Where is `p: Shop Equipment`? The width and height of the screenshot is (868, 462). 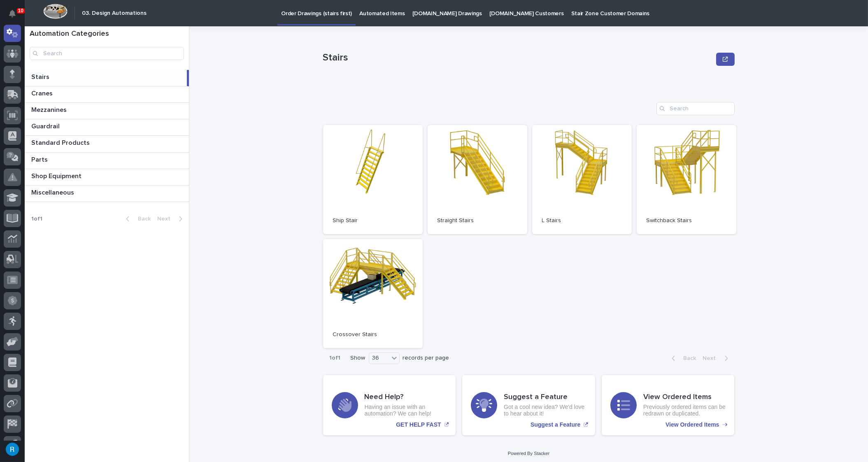 p: Shop Equipment is located at coordinates (57, 175).